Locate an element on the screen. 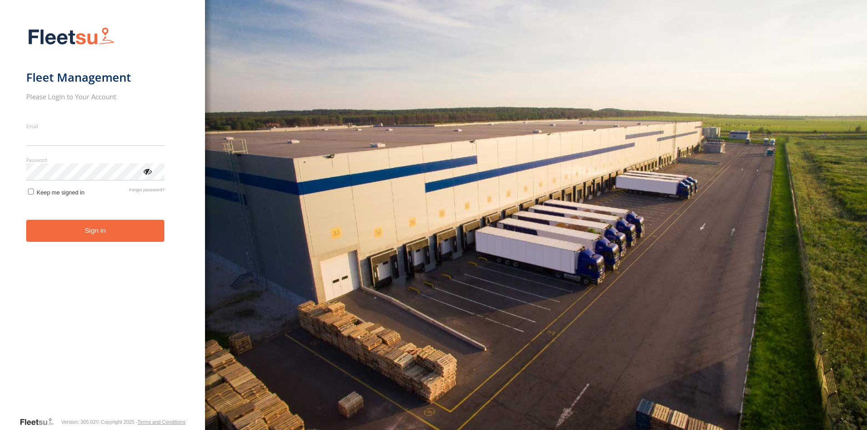  a: Forgot password? is located at coordinates (147, 191).